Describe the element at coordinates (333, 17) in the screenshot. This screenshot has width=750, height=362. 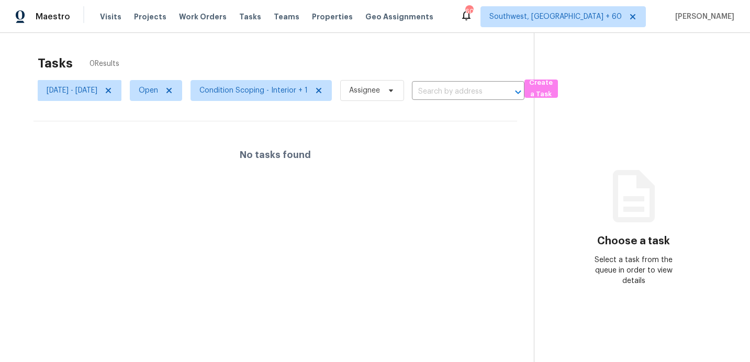
I see `span: Properties` at that location.